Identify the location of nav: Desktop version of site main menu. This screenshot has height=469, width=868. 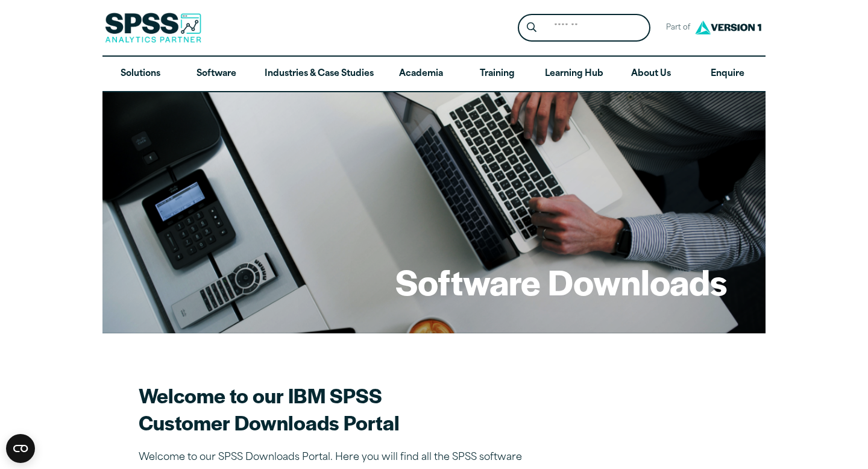
(434, 74).